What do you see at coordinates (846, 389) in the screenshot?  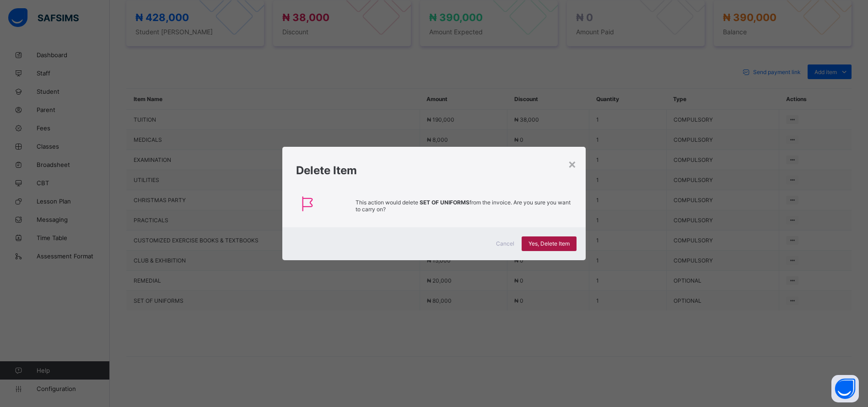 I see `button: Open asap` at bounding box center [846, 389].